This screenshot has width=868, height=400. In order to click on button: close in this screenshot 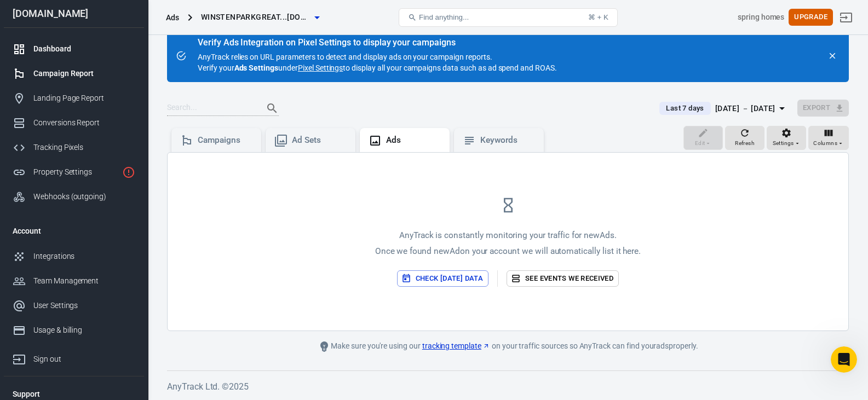, I will do `click(832, 56)`.